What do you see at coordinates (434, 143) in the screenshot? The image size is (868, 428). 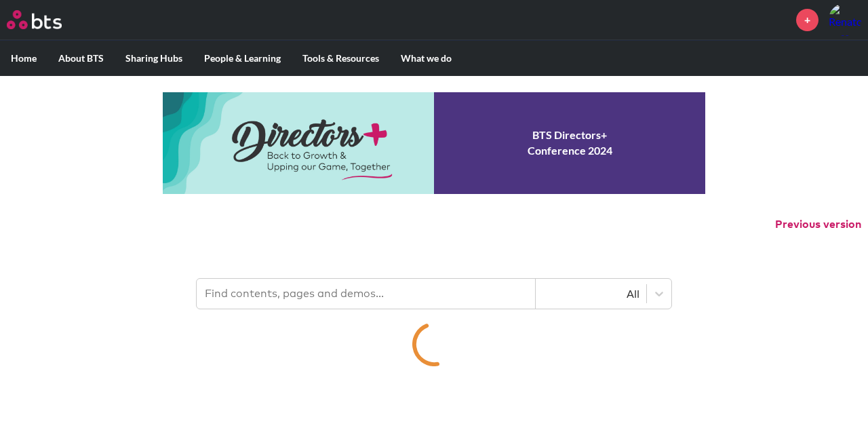 I see `a: Conference 2024` at bounding box center [434, 143].